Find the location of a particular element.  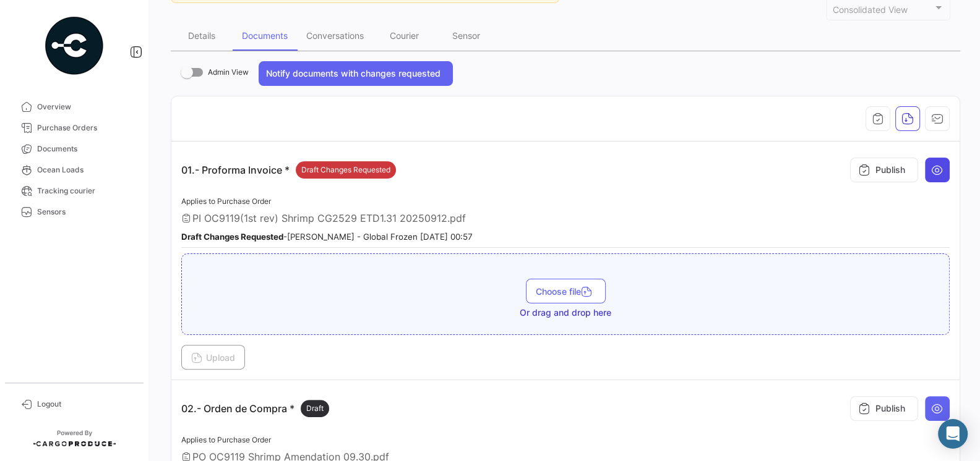

span: Upload is located at coordinates (213, 357).